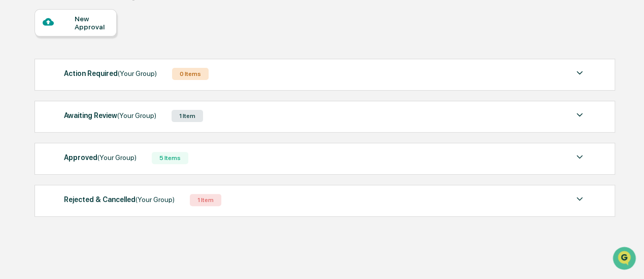 Image resolution: width=644 pixels, height=279 pixels. I want to click on img: 1746055101610-c473b297-6a78-478c-a979-82029cc54cd1, so click(19, 86).